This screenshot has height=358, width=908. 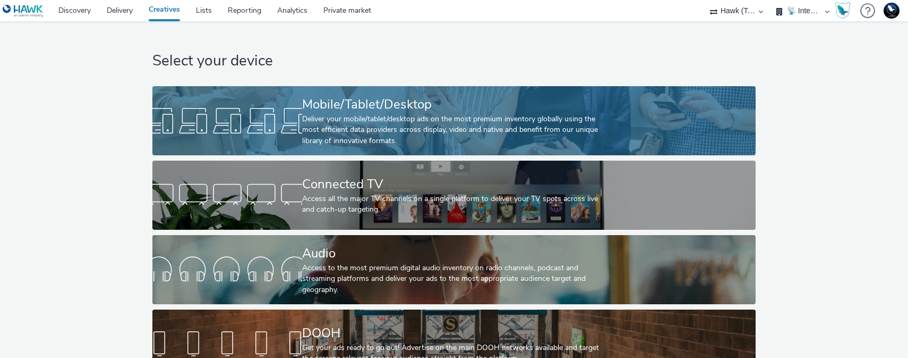 What do you see at coordinates (454, 121) in the screenshot?
I see `a: Mobile/Tablet/DesktopDeliver your mobile/tablet/desktop ads on the most premium inventory globall...` at bounding box center [454, 121].